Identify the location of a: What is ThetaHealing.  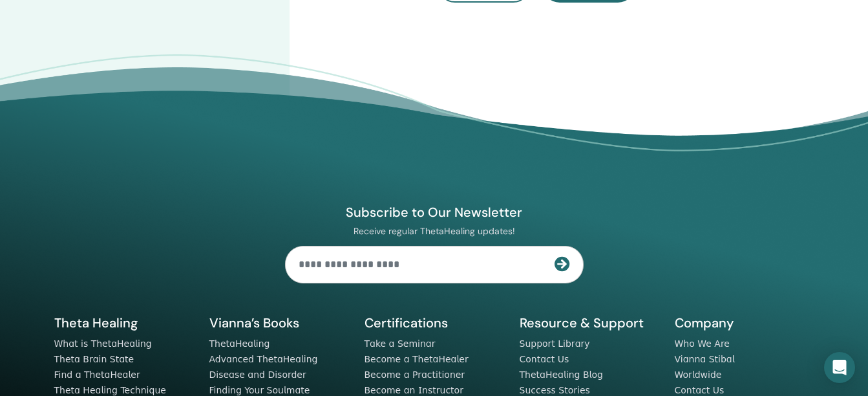
(103, 343).